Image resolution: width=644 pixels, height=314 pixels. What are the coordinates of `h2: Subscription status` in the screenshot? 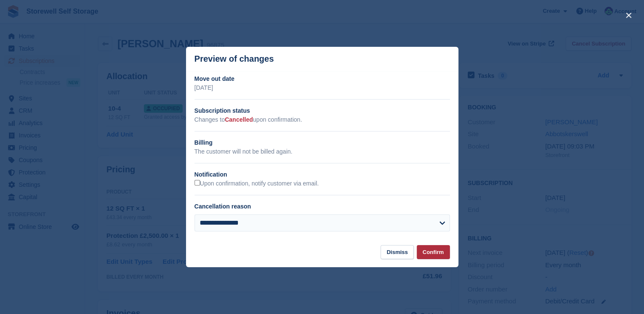 It's located at (322, 111).